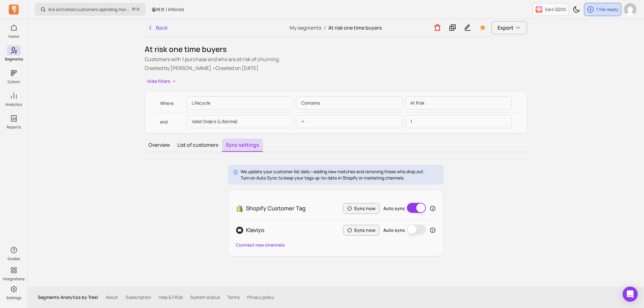  What do you see at coordinates (14, 36) in the screenshot?
I see `p: Home` at bounding box center [14, 36].